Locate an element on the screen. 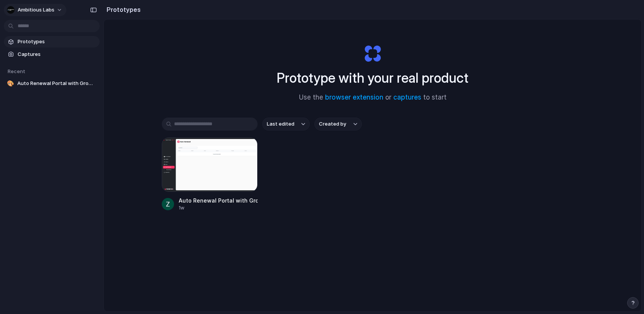  span: Created by is located at coordinates (332, 124).